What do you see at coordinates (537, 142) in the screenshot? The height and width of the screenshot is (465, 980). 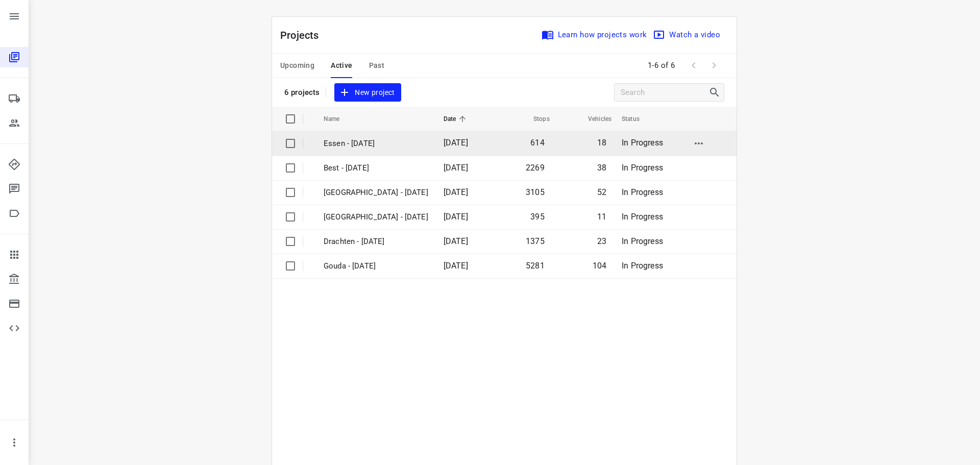 I see `span: 614` at bounding box center [537, 142].